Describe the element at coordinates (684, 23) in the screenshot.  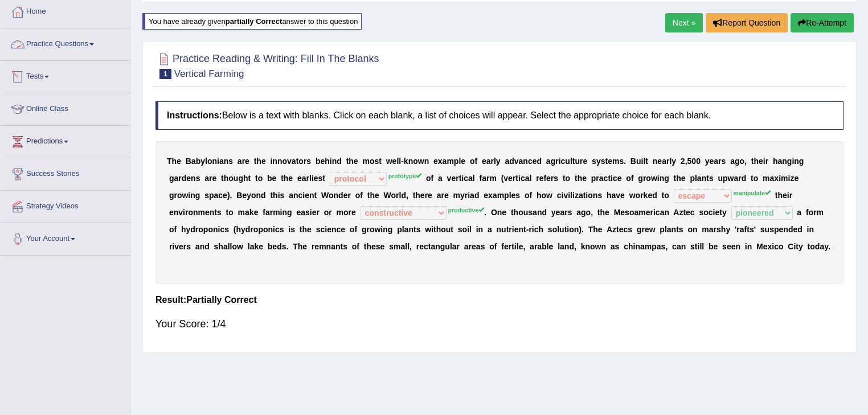
I see `a: Next »` at that location.